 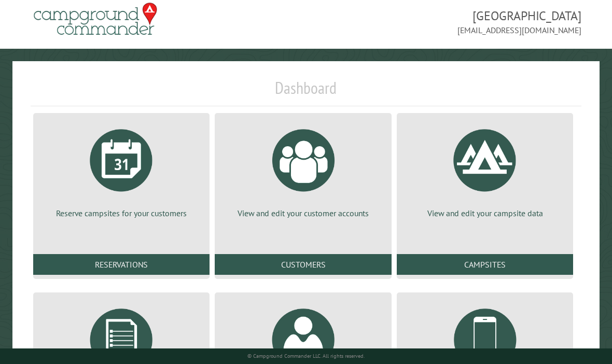 What do you see at coordinates (303, 265) in the screenshot?
I see `a: Customers` at bounding box center [303, 265].